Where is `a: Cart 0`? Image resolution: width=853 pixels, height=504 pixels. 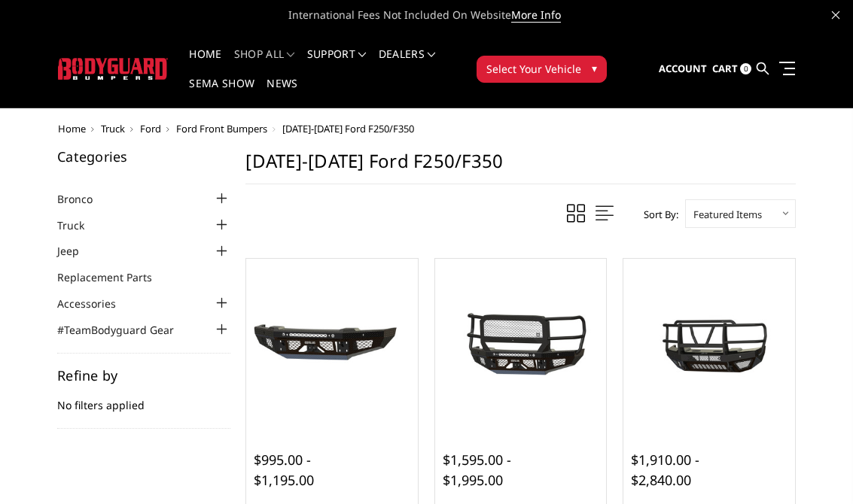
a: Cart 0 is located at coordinates (732, 69).